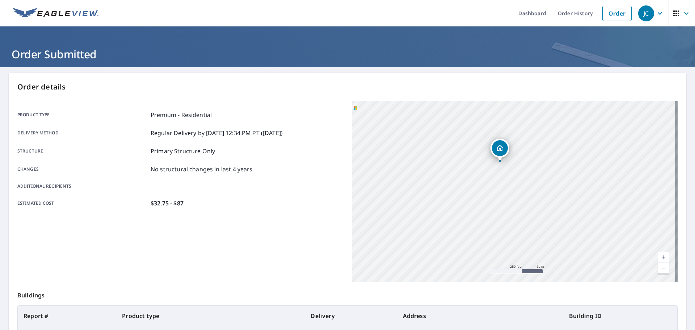  What do you see at coordinates (663, 268) in the screenshot?
I see `a: Current Level 17, Zoom Out` at bounding box center [663, 268].